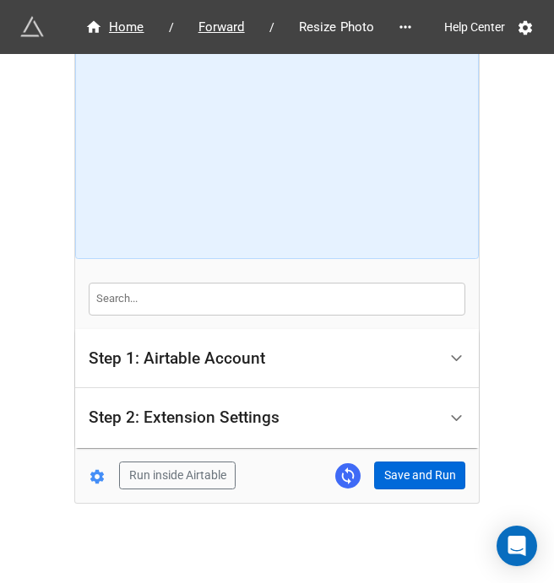 This screenshot has height=583, width=554. I want to click on div: Open Intercom Messenger, so click(517, 546).